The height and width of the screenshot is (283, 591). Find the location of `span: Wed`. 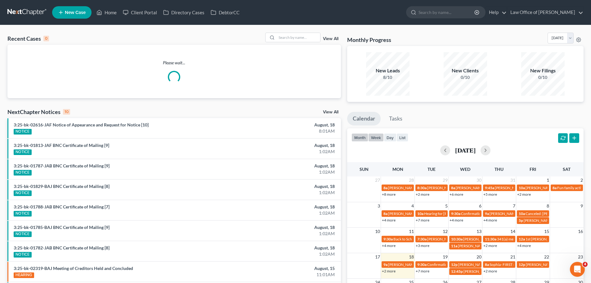

span: Wed is located at coordinates (465, 169).